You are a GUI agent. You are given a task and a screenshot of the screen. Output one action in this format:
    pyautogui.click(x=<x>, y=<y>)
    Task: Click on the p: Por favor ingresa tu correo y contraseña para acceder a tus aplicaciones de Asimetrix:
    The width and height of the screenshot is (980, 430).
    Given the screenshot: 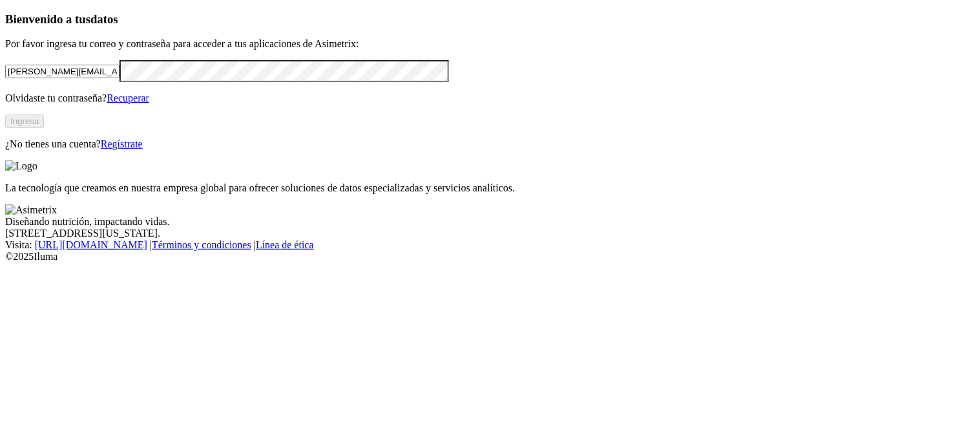 What is the action you would take?
    pyautogui.click(x=490, y=44)
    